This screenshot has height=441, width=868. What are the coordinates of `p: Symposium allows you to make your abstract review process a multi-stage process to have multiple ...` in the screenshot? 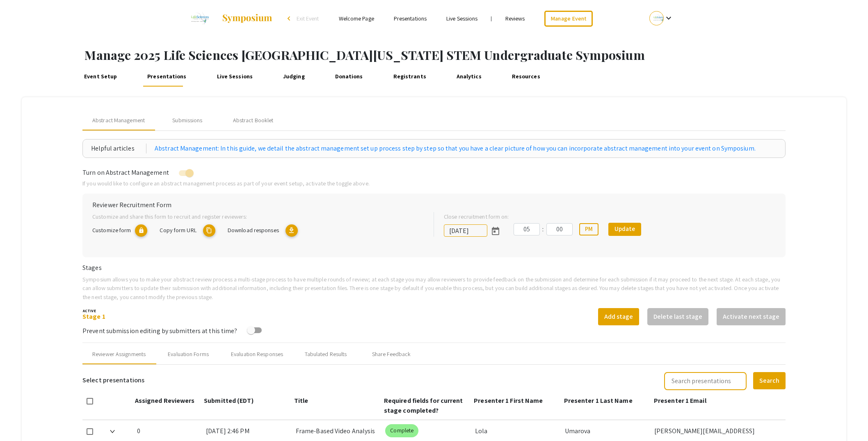 It's located at (434, 288).